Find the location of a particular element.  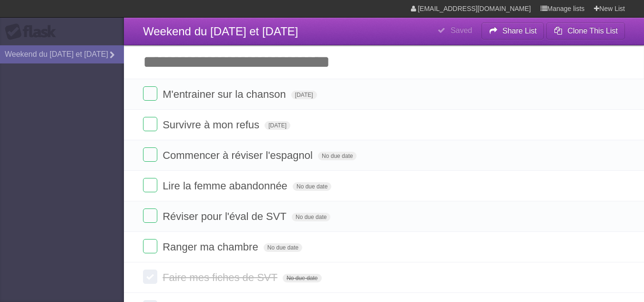

span: Faire mes fiches de SVT is located at coordinates (221, 277).